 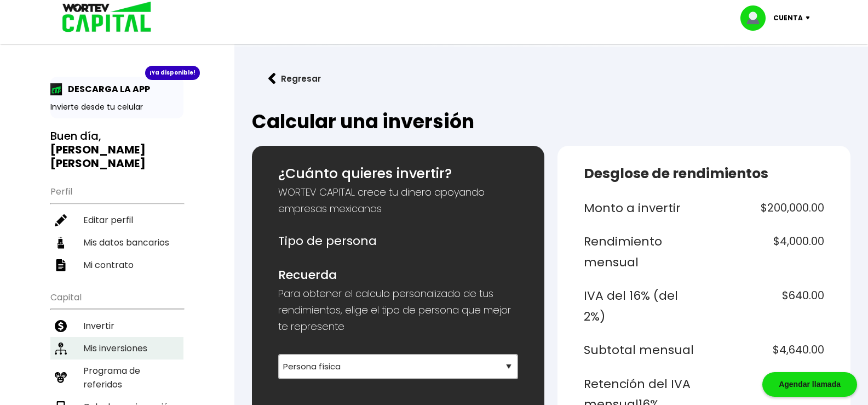 I want to click on div: Agendar llamada, so click(x=809, y=384).